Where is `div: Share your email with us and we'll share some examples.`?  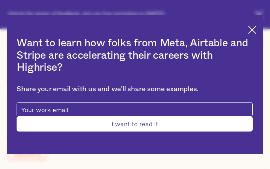
div: Share your email with us and we'll share some examples. is located at coordinates (134, 89).